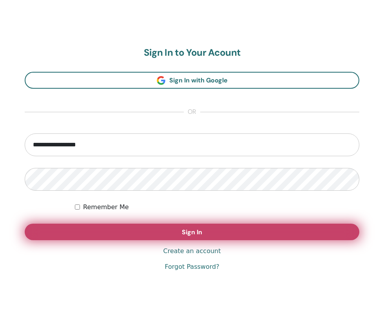 This screenshot has width=384, height=321. Describe the element at coordinates (192, 251) in the screenshot. I see `a: Create an account` at that location.